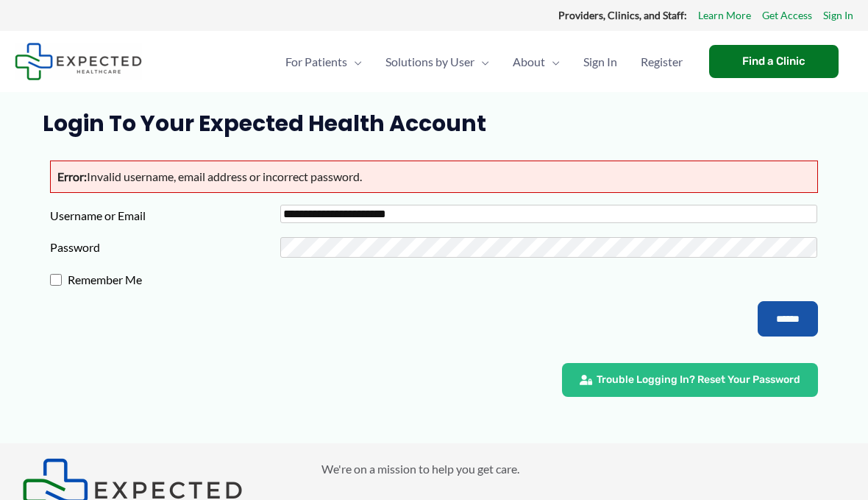 This screenshot has width=868, height=500. Describe the element at coordinates (484, 62) in the screenshot. I see `nav: Primary Site Navigation` at that location.